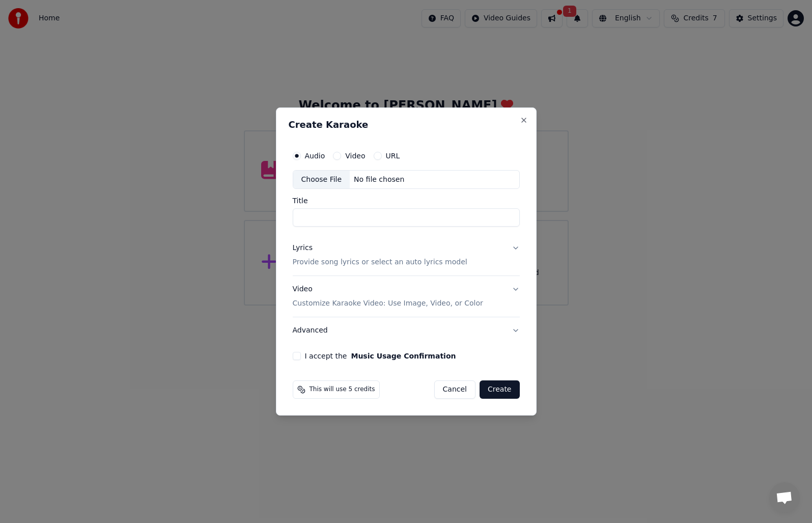 The width and height of the screenshot is (812, 523). I want to click on div: No file chosen, so click(379, 180).